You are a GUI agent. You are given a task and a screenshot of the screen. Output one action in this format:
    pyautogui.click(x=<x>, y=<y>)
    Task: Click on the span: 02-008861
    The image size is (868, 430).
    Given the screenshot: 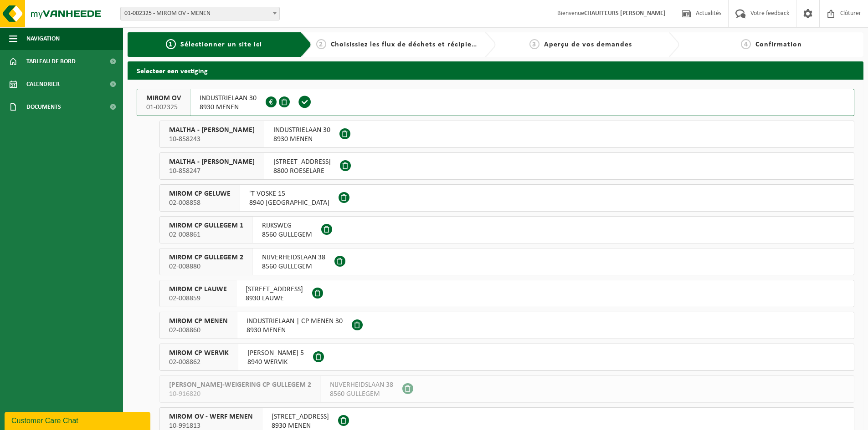 What is the action you would take?
    pyautogui.click(x=206, y=235)
    